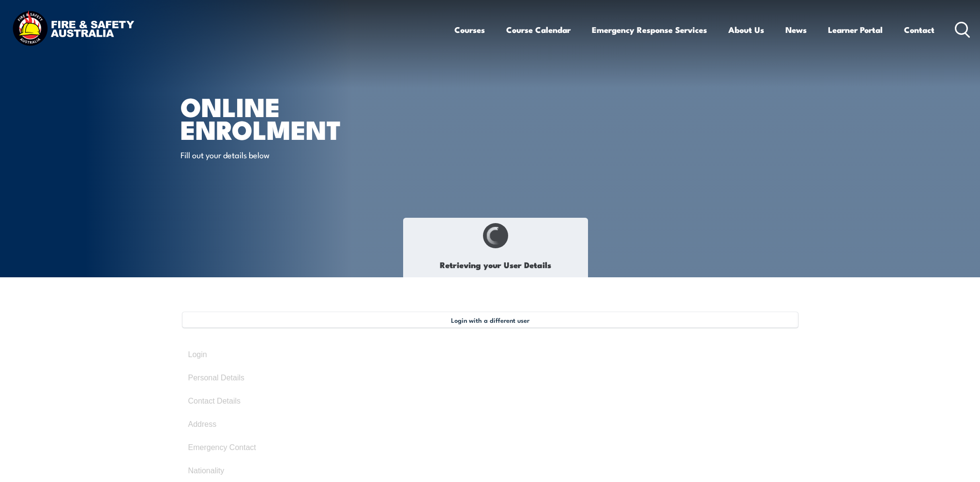 This screenshot has width=980, height=482. I want to click on a: Course Calendar, so click(538, 30).